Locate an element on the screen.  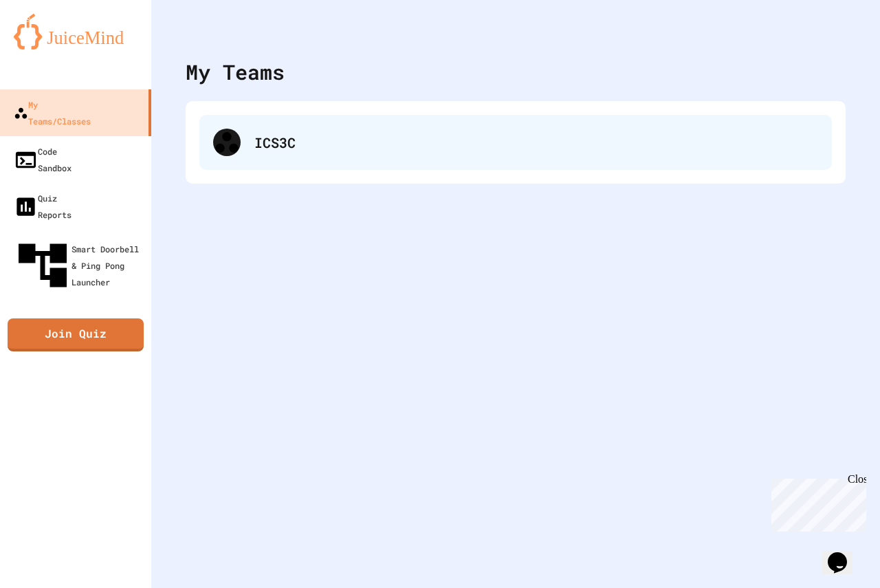
div: Quiz Reports is located at coordinates (43, 206).